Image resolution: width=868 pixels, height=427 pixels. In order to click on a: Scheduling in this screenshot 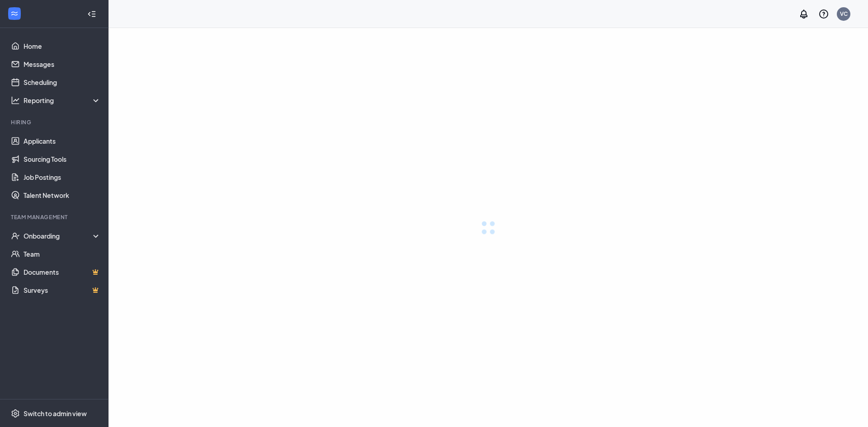, I will do `click(62, 82)`.